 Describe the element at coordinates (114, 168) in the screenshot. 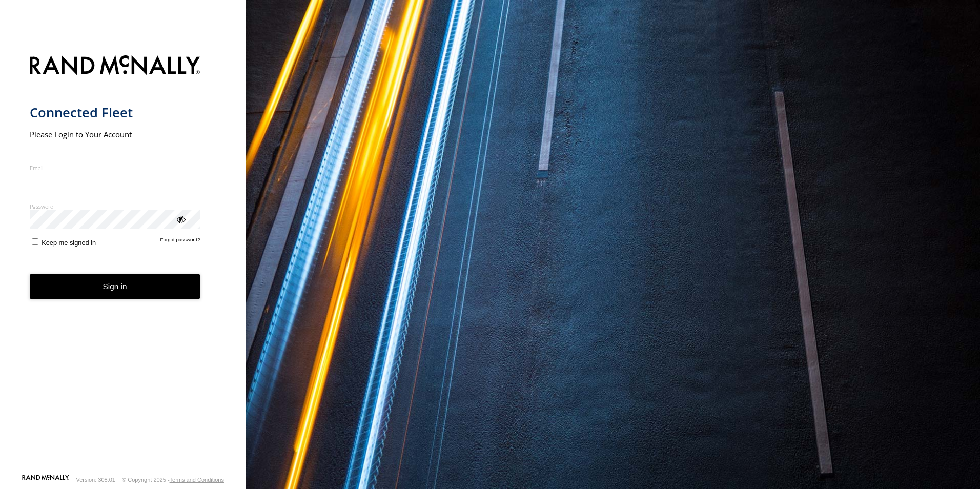

I see `label: Email` at that location.